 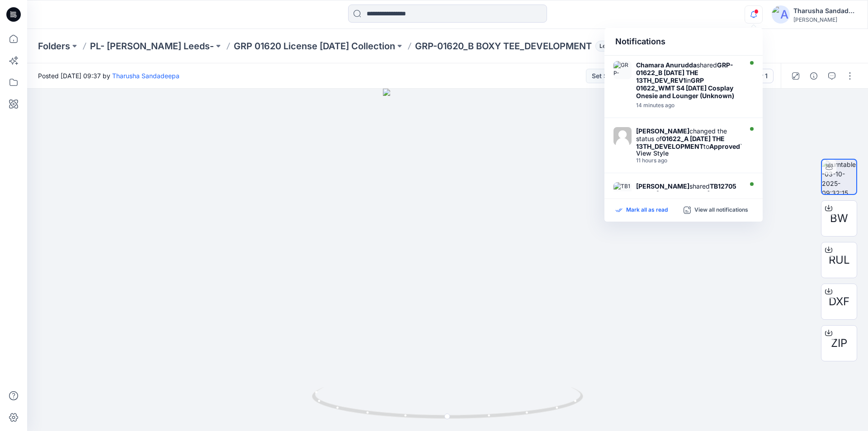 What do you see at coordinates (647, 210) in the screenshot?
I see `p: Mark all as read` at bounding box center [647, 210].